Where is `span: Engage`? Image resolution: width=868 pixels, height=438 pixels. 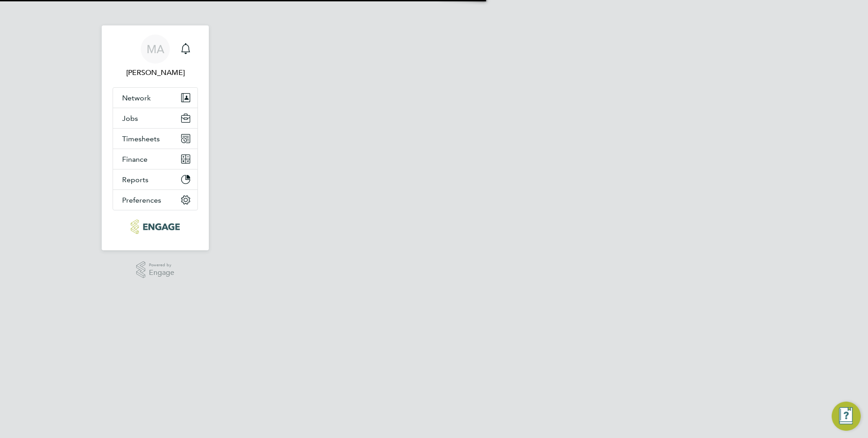 span: Engage is located at coordinates (161, 273).